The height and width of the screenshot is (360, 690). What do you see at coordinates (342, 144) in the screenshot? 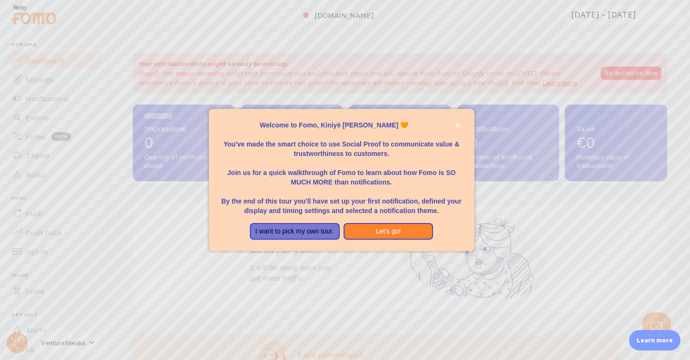
I see `p: You've made the smart choice to use Social Proof to communicate value & trustworthiness to custom...` at bounding box center [342, 144].